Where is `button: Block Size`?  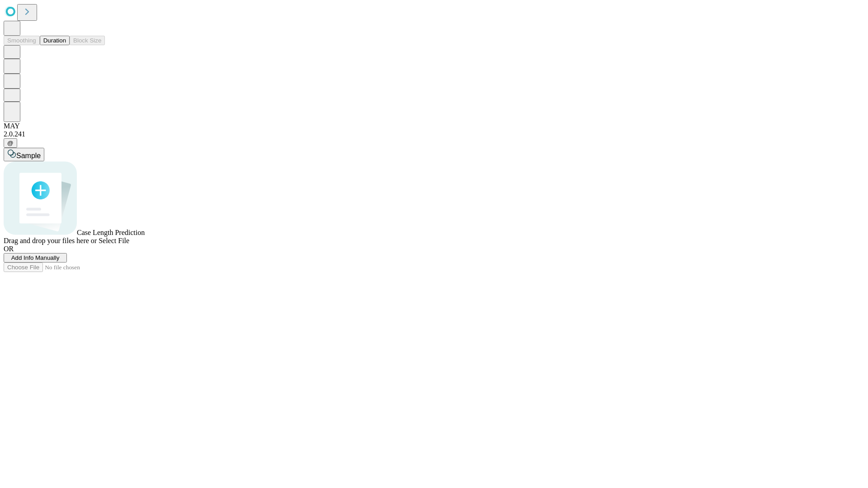 button: Block Size is located at coordinates (87, 41).